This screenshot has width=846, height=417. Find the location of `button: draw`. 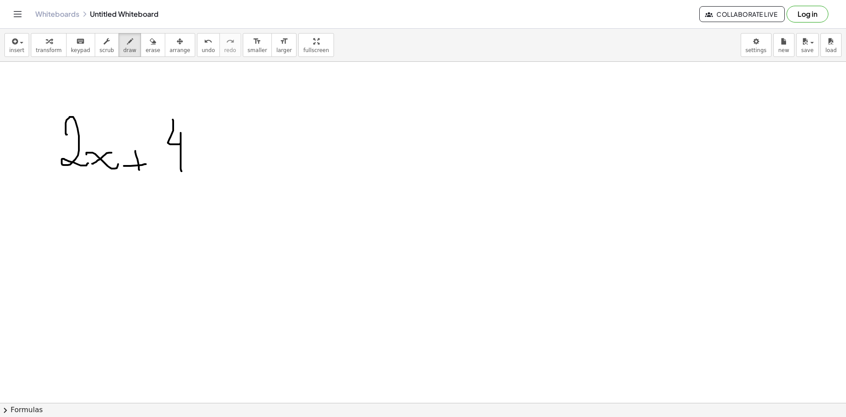

button: draw is located at coordinates (130, 45).